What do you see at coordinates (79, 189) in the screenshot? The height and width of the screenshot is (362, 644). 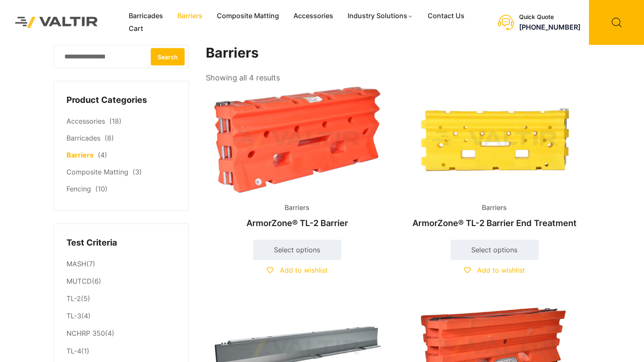 I see `a: Fencing` at bounding box center [79, 189].